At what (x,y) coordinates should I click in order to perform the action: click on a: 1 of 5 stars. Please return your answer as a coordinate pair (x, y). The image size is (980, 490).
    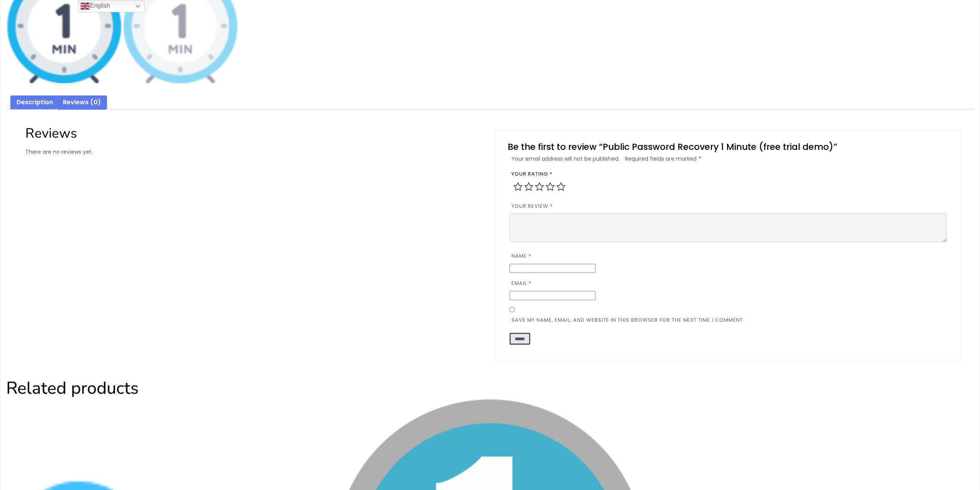
    Looking at the image, I should click on (518, 187).